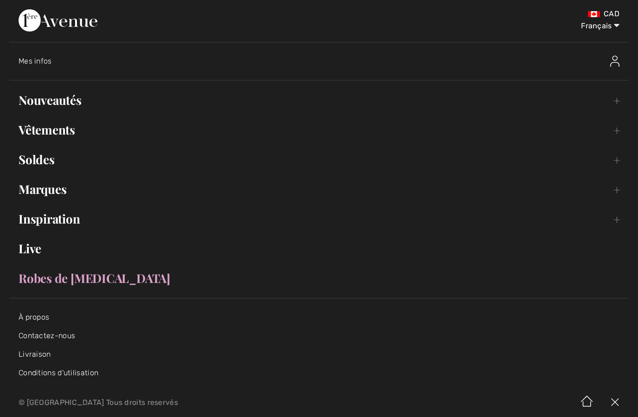 The height and width of the screenshot is (417, 638). Describe the element at coordinates (35, 354) in the screenshot. I see `a: Livraison` at that location.